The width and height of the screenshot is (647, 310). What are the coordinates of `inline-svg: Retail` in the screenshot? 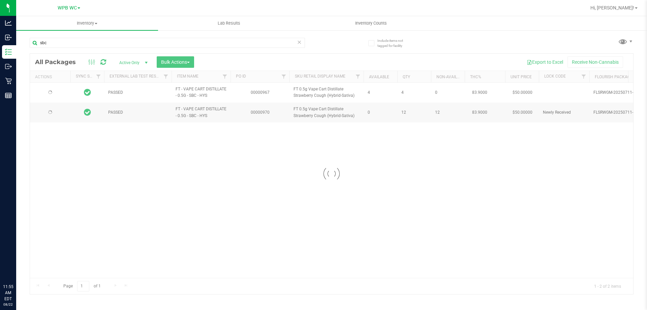 It's located at (8, 81).